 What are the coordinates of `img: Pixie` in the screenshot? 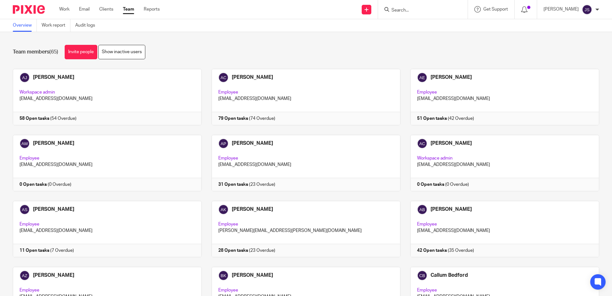 It's located at (29, 9).